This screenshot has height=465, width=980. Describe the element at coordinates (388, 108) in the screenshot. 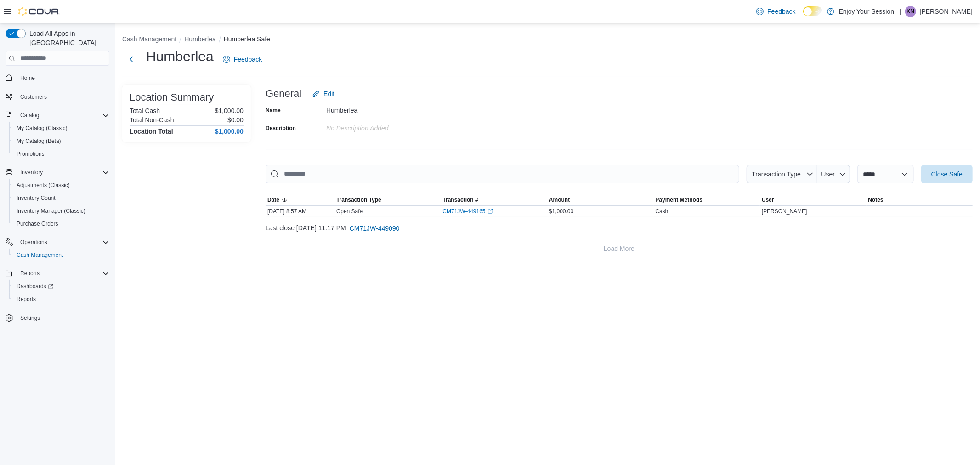

I see `div: Humberlea` at that location.